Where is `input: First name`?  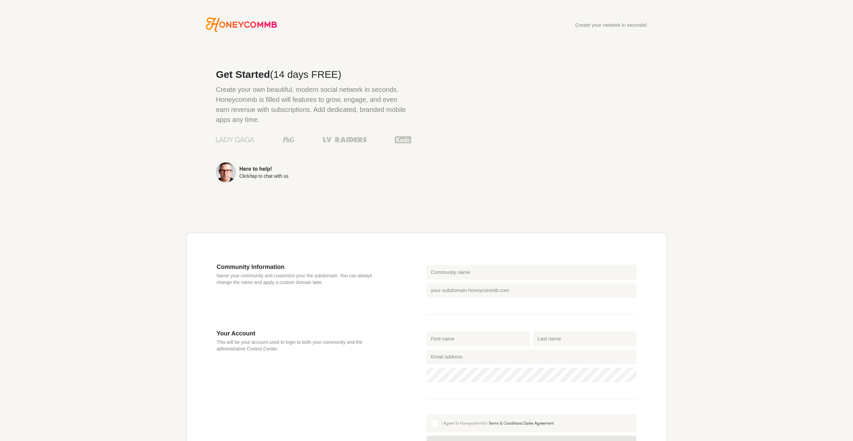
input: First name is located at coordinates (478, 339).